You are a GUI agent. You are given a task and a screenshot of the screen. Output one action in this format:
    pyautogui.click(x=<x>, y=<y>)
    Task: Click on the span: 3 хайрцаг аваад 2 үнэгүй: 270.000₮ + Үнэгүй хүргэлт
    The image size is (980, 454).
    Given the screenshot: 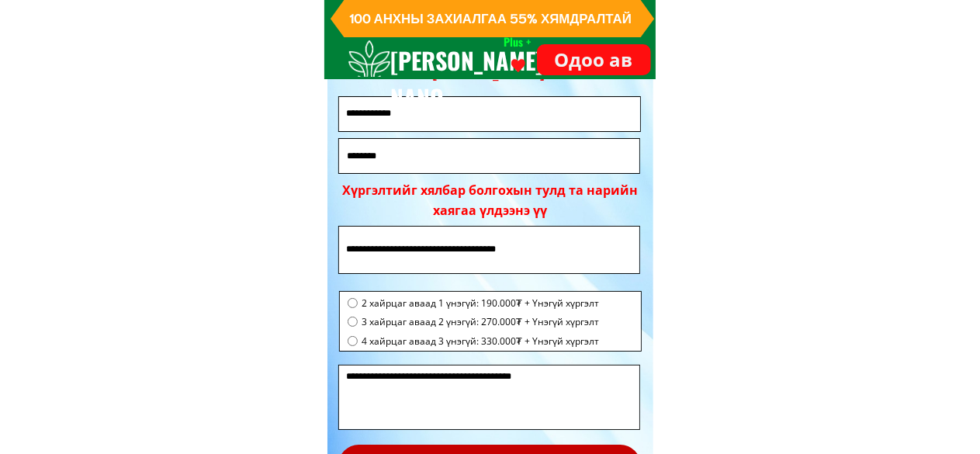 What is the action you would take?
    pyautogui.click(x=481, y=321)
    